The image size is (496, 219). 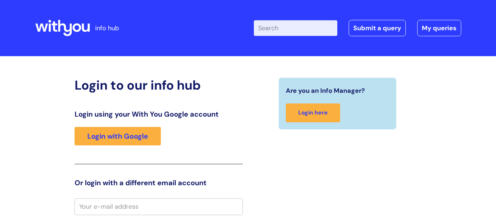 I want to click on input: Search, so click(x=295, y=28).